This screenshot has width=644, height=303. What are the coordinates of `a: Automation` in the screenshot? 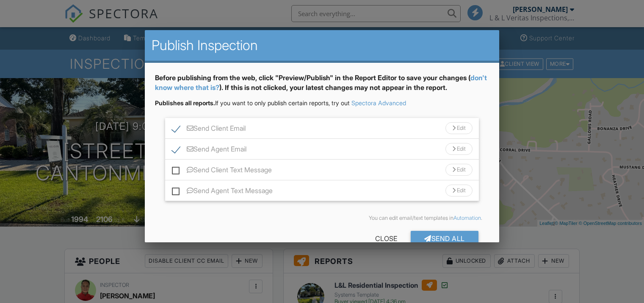 It's located at (467, 217).